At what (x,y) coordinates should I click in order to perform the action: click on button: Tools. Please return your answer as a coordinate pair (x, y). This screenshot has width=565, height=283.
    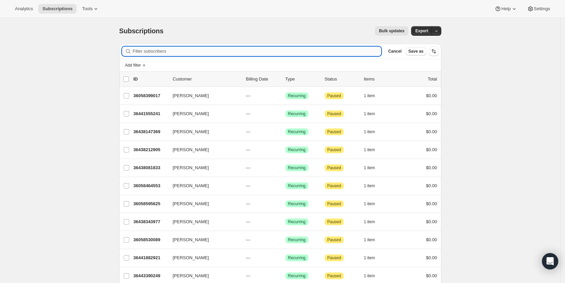
    Looking at the image, I should click on (91, 9).